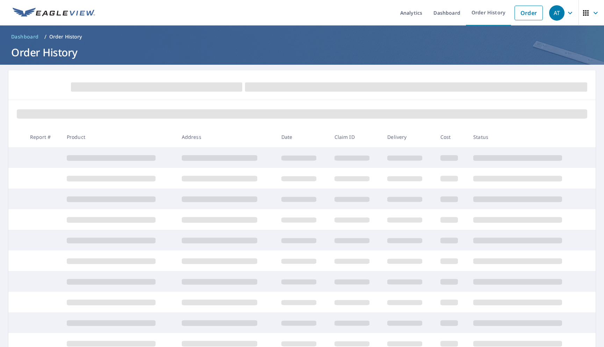 The height and width of the screenshot is (347, 604). Describe the element at coordinates (302, 52) in the screenshot. I see `h1: Order History` at that location.